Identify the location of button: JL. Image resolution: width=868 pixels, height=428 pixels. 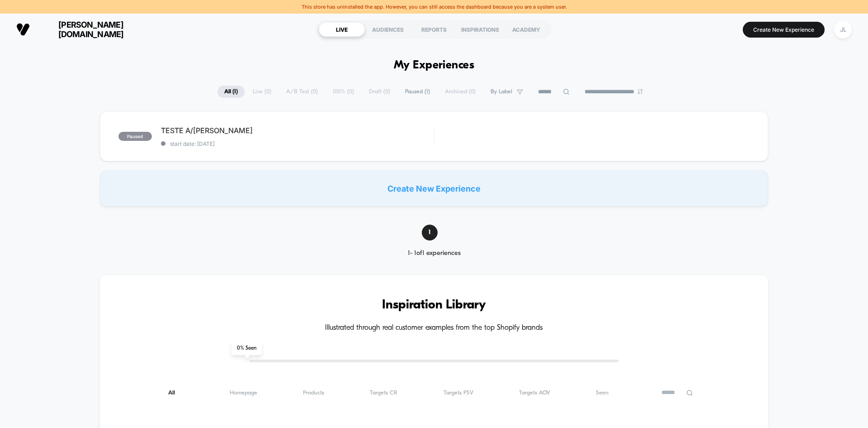
(842, 29).